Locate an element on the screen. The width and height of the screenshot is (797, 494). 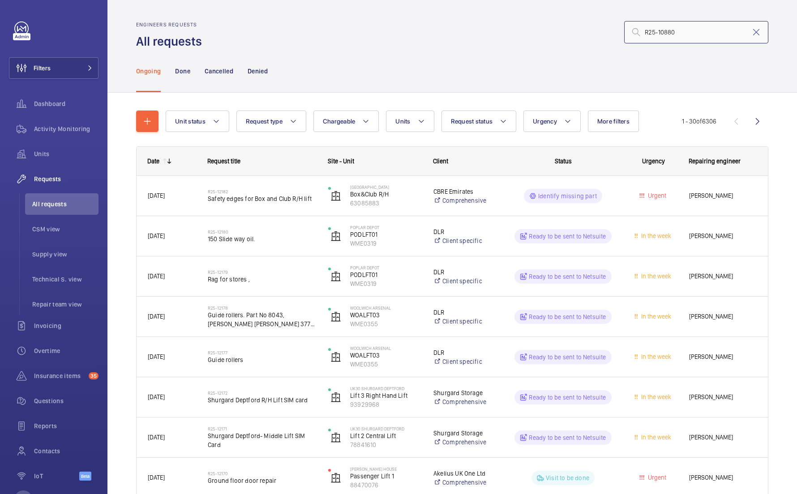
h2: Engineers requests is located at coordinates (171, 25).